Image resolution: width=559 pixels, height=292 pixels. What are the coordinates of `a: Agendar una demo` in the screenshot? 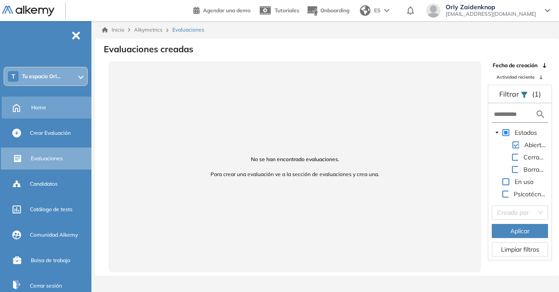 It's located at (222, 10).